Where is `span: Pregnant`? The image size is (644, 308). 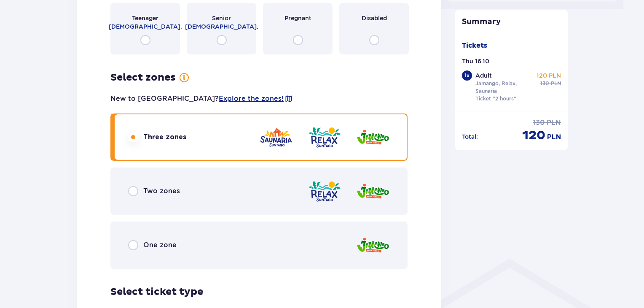
span: Pregnant is located at coordinates (298, 18).